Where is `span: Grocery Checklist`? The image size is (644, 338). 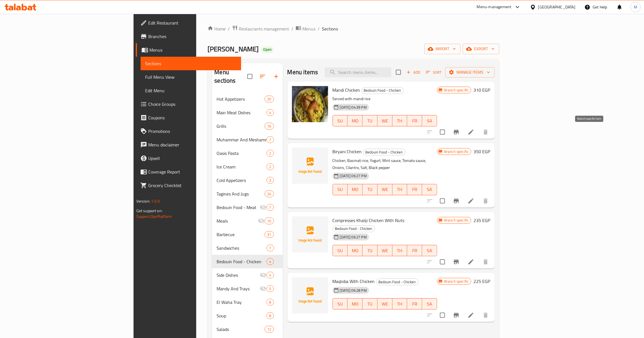 span: Grocery Checklist is located at coordinates (193, 185).